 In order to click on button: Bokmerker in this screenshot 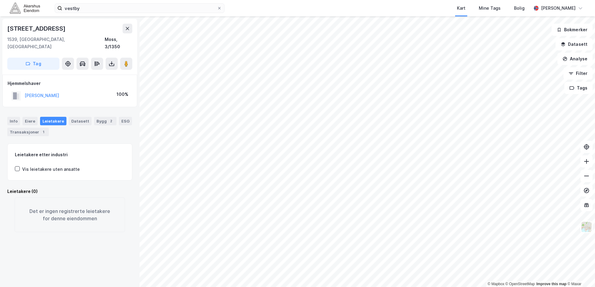, I will do `click(572, 30)`.